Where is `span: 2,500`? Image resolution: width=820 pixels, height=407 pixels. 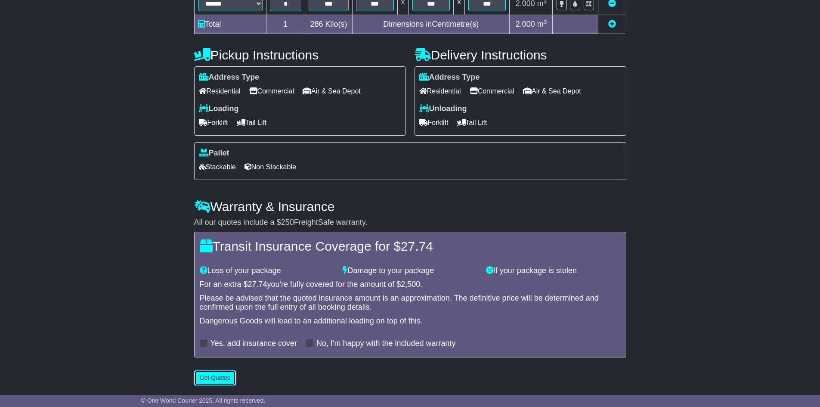 span: 2,500 is located at coordinates (410, 284).